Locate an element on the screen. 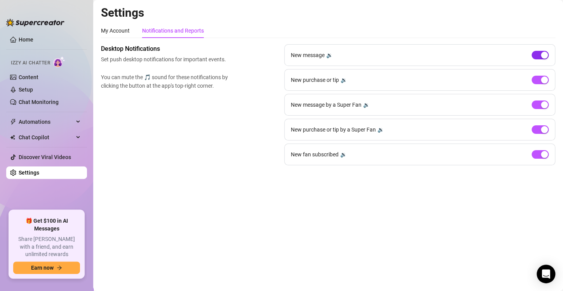  a: Setup is located at coordinates (26, 90).